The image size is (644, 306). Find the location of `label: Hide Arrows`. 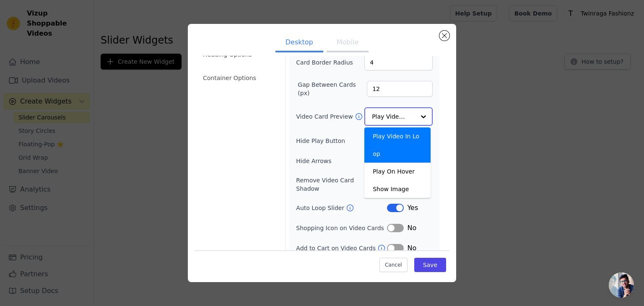

label: Hide Arrows is located at coordinates (341, 161).